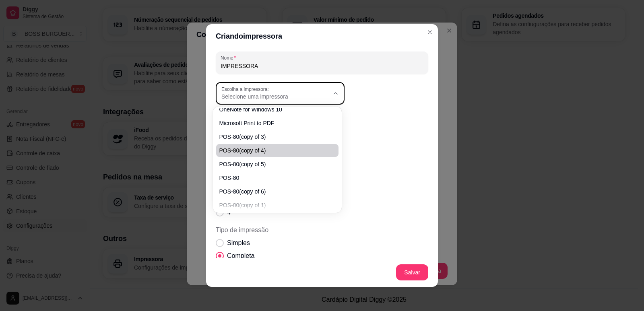 Image resolution: width=644 pixels, height=311 pixels. I want to click on span: Simples, so click(238, 243).